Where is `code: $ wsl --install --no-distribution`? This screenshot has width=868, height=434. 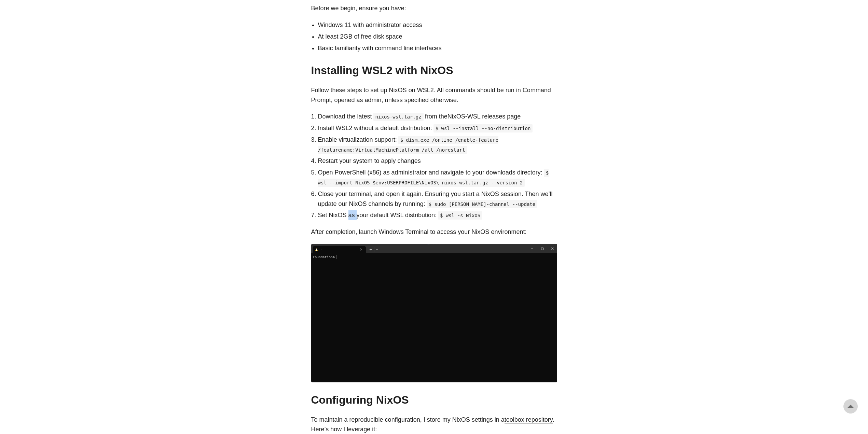 code: $ wsl --install --no-distribution is located at coordinates (483, 128).